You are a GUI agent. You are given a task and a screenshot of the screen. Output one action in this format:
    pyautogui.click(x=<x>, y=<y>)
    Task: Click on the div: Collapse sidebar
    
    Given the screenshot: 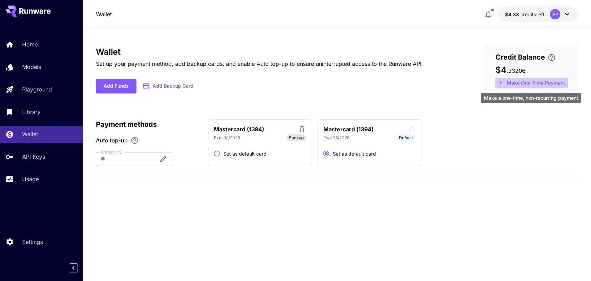 What is the action you would take?
    pyautogui.click(x=79, y=268)
    